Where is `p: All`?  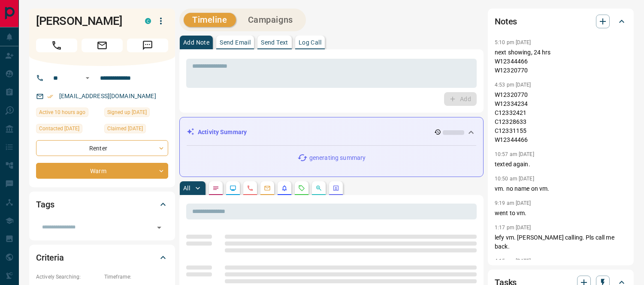
p: All is located at coordinates (187, 188).